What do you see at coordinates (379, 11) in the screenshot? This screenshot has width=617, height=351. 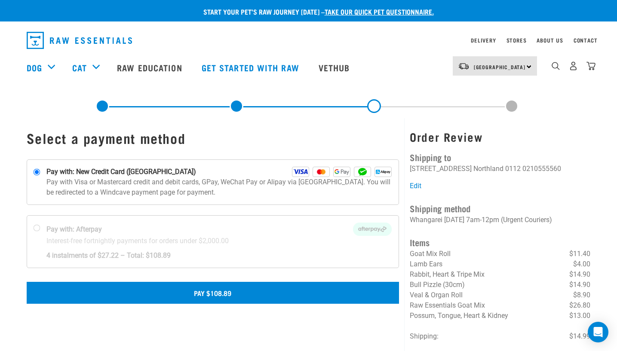 I see `a: take our quick pet questionnaire.` at bounding box center [379, 11].